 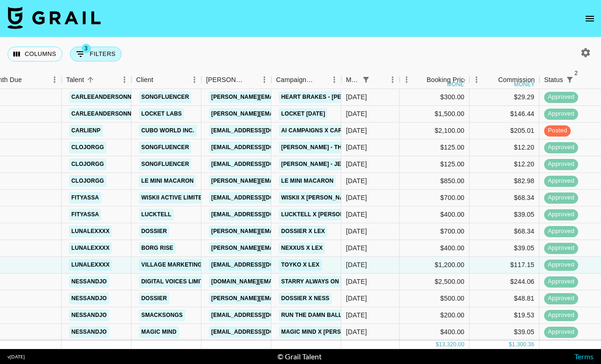 I want to click on a: clojorgg, so click(x=88, y=181).